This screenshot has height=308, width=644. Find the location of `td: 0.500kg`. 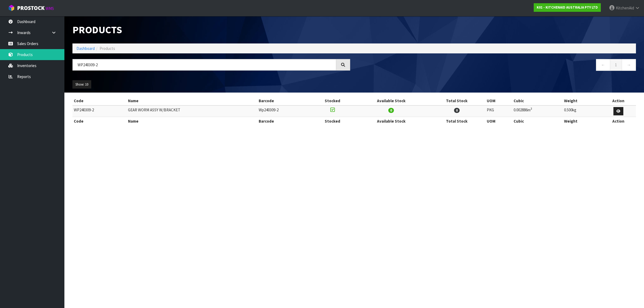

td: 0.500kg is located at coordinates (582, 111).